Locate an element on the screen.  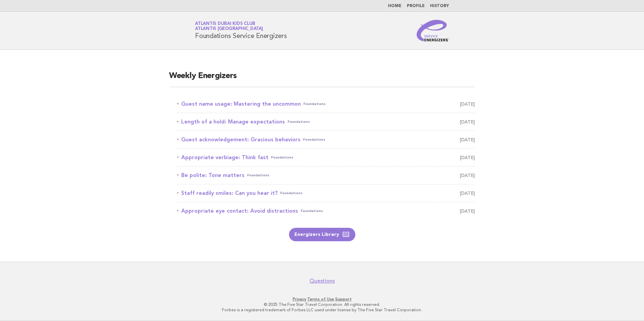
img: Service Energizers is located at coordinates (433, 30).